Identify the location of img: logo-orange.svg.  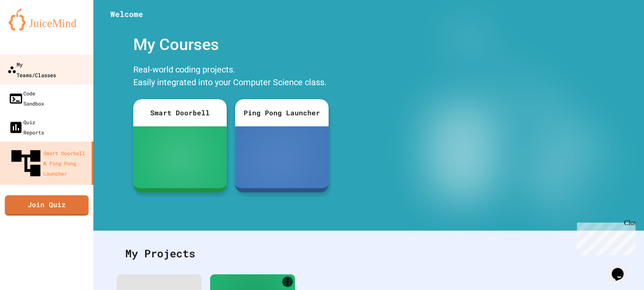
(47, 19).